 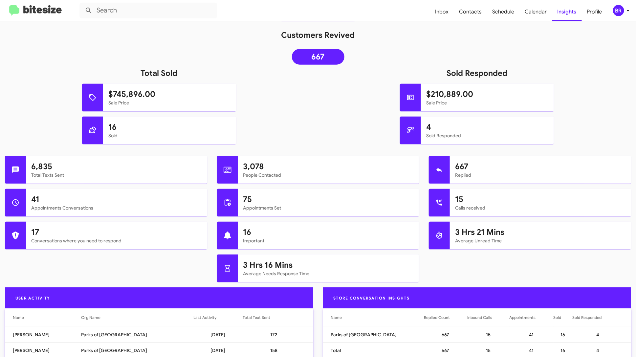 What do you see at coordinates (329, 208) in the screenshot?
I see `mat-card-subtitle: Appointments Set` at bounding box center [329, 208].